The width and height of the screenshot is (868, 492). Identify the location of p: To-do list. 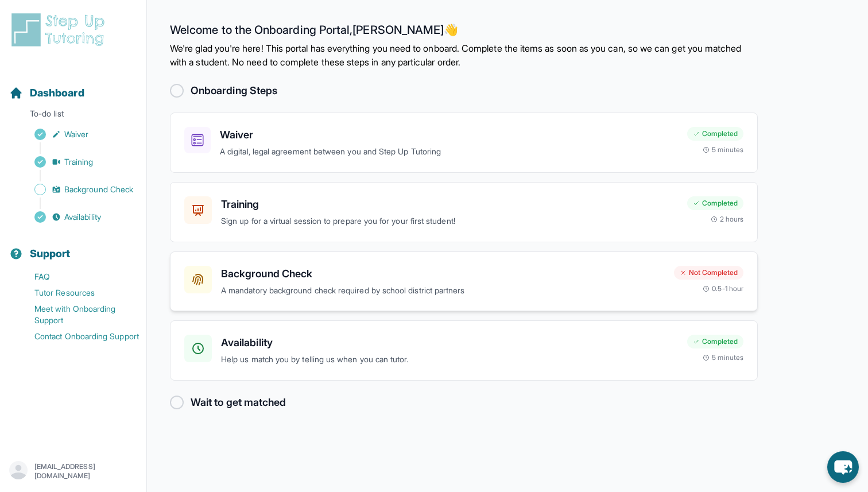
(73, 116).